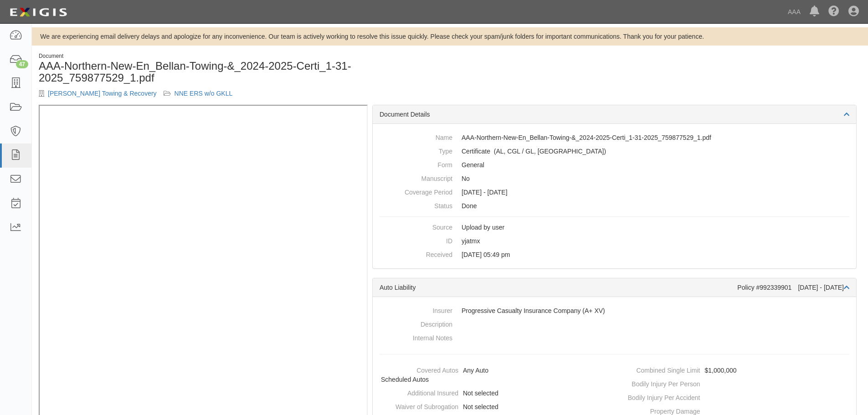 This screenshot has height=415, width=868. I want to click on dt: Additional Insured, so click(417, 391).